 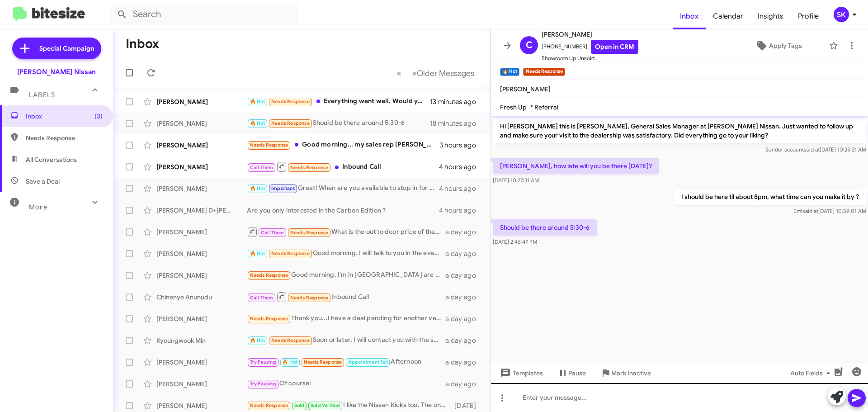 What do you see at coordinates (346, 384) in the screenshot?
I see `div: Of course!` at bounding box center [346, 384].